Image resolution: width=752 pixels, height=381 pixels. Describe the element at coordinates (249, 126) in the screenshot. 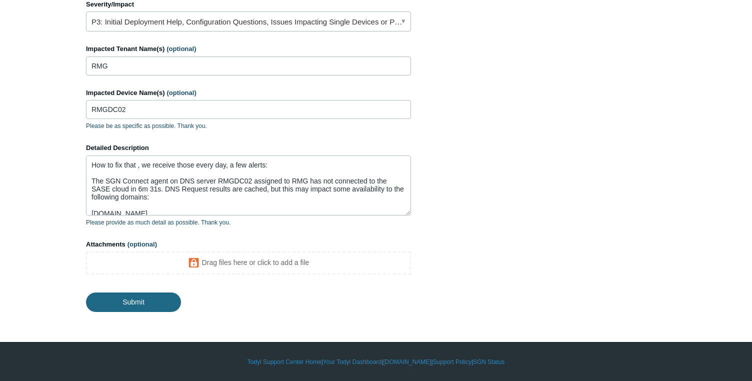

I see `p: Please be as specific as possible. Thank you.` at that location.